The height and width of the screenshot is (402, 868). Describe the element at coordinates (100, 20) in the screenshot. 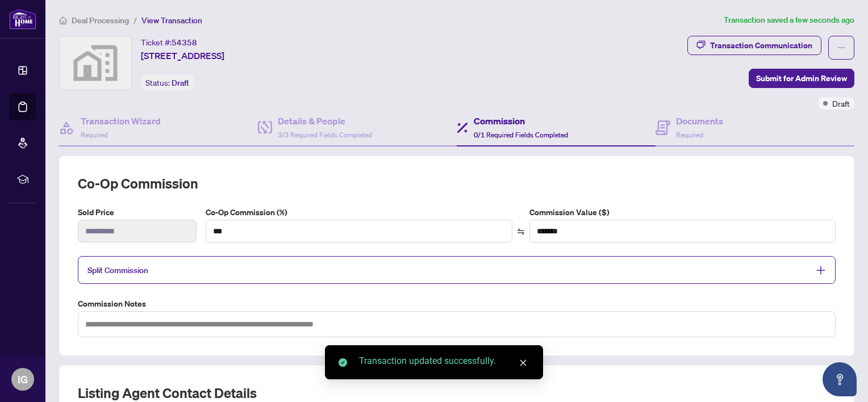

I see `span: Deal Processing` at that location.